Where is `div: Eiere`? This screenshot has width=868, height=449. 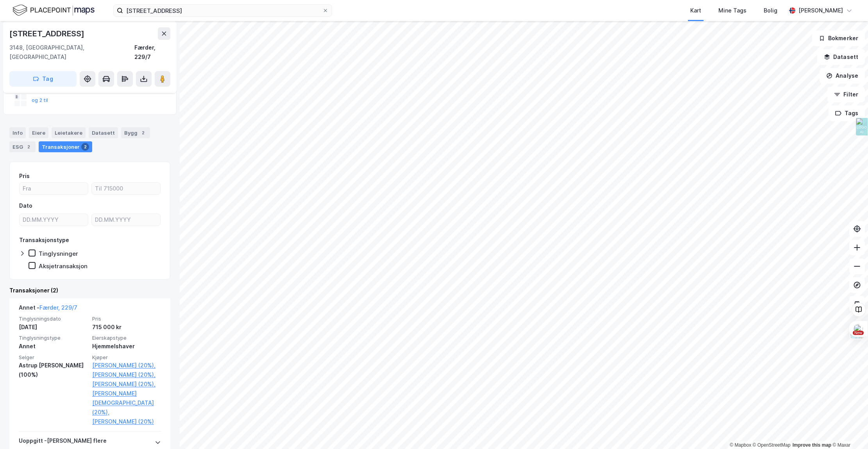
div: Eiere is located at coordinates (38, 133).